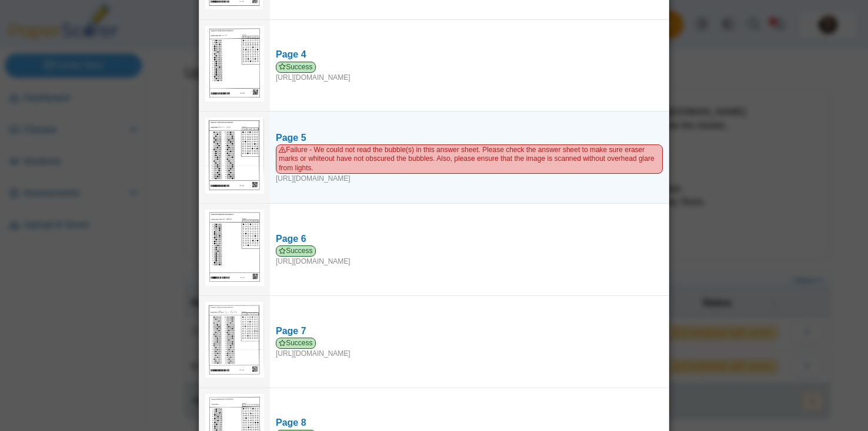  Describe the element at coordinates (469, 423) in the screenshot. I see `div: Page 8` at that location.